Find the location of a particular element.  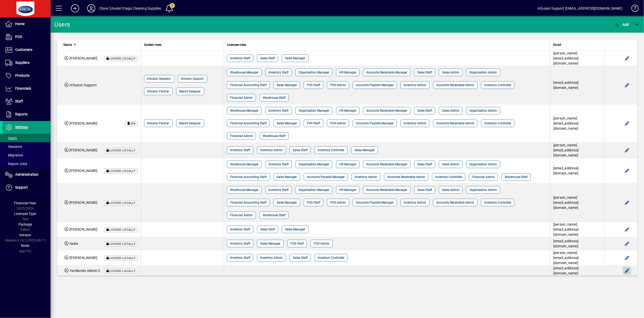

span: Administration is located at coordinates (27, 174).